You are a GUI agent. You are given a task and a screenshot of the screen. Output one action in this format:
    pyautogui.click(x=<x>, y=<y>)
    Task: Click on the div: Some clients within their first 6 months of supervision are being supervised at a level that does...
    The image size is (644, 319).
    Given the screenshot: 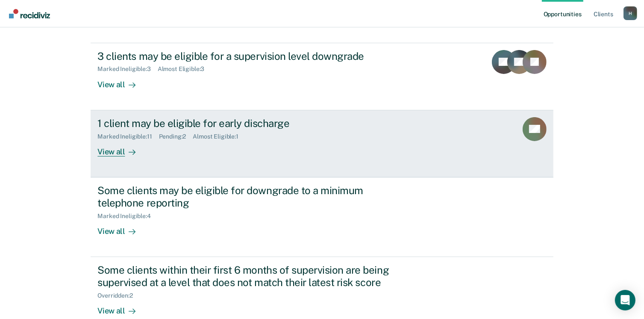 What is the action you would take?
    pyautogui.click(x=248, y=276)
    